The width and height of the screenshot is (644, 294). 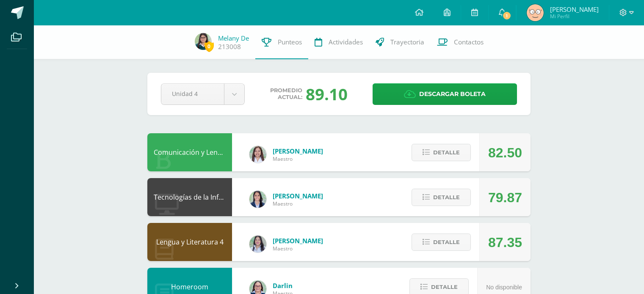 I want to click on span: Mi Perfil, so click(x=574, y=16).